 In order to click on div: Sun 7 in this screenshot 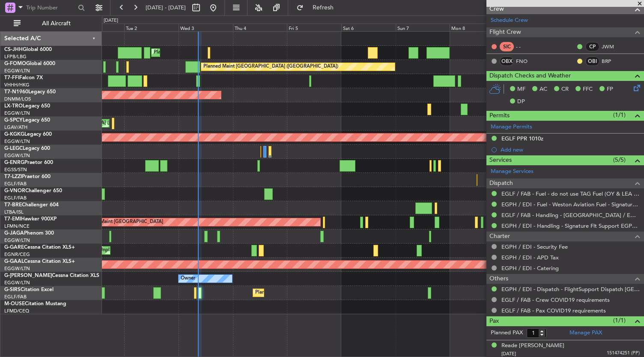, I will do `click(422, 27)`.